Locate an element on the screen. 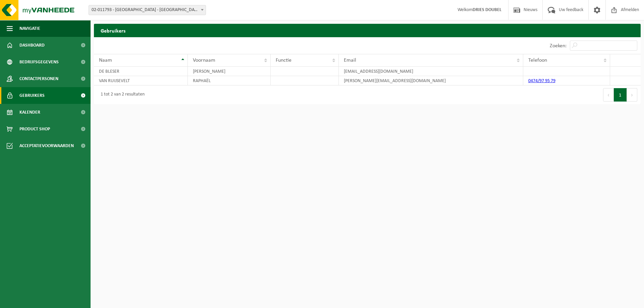  label: Zoeken: is located at coordinates (558, 46).